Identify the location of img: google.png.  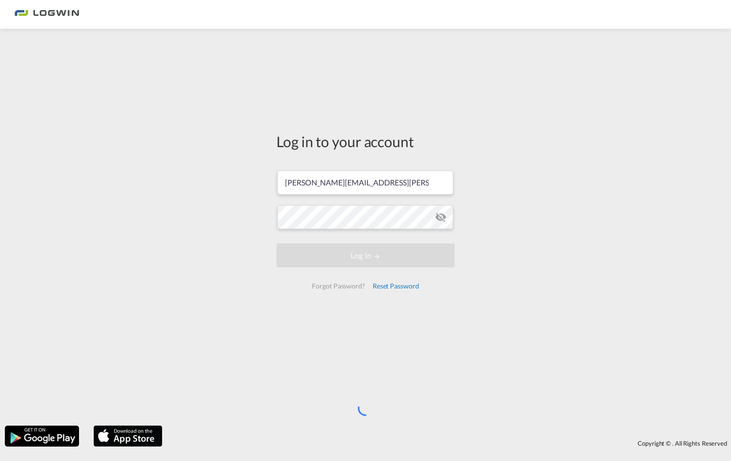
(42, 436).